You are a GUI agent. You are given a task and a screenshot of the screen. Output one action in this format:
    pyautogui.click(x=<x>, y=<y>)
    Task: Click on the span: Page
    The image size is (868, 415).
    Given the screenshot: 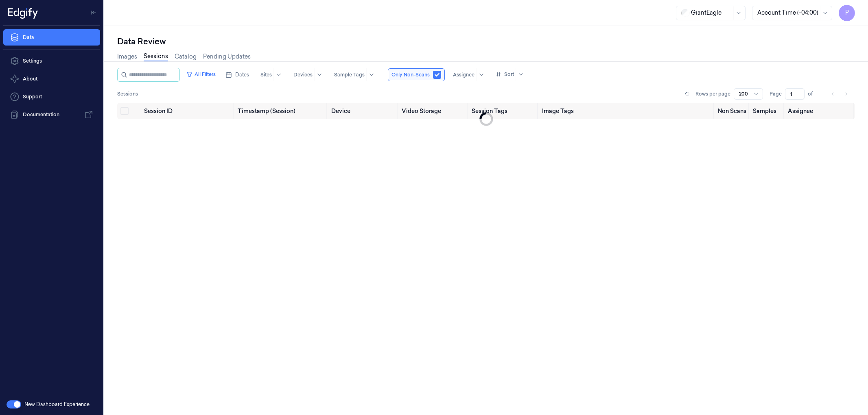 What is the action you would take?
    pyautogui.click(x=776, y=94)
    